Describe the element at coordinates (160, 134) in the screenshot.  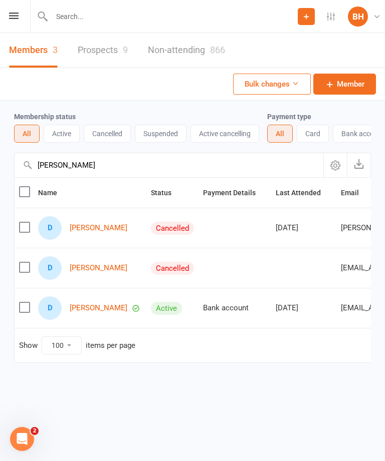
I see `button: Suspended` at that location.